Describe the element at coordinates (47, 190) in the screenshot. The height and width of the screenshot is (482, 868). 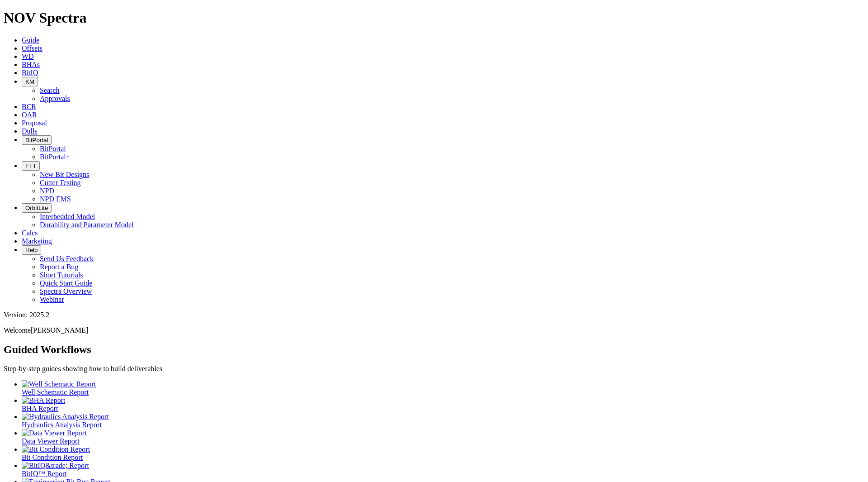
I see `a: NPD` at that location.